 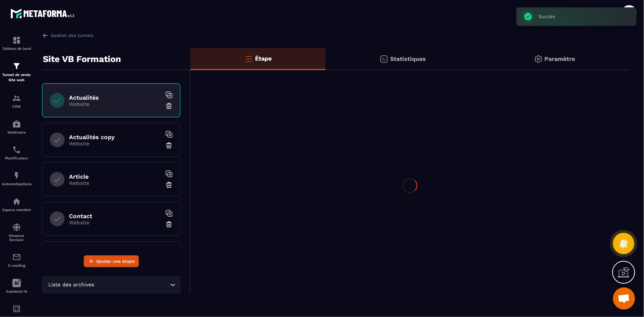 I want to click on p: E-mailing, so click(x=16, y=265).